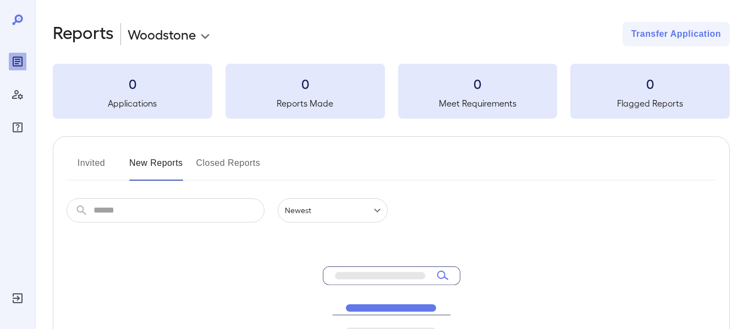 The height and width of the screenshot is (329, 743). Describe the element at coordinates (91, 168) in the screenshot. I see `button: Invited` at that location.